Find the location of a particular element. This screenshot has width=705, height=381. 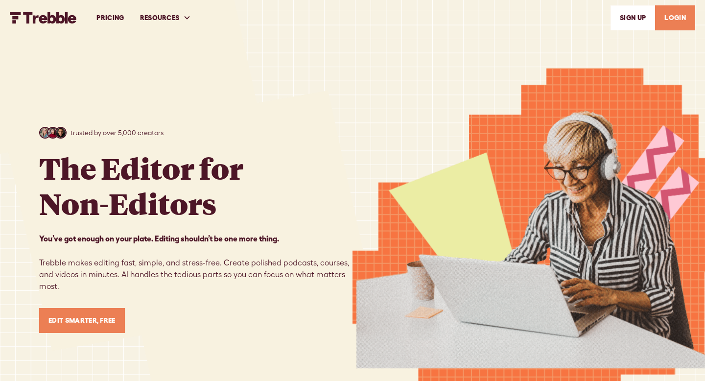

strong: You’ve got enough on your plate. Editing shouldn’t be one more thing. ‍ is located at coordinates (159, 238).